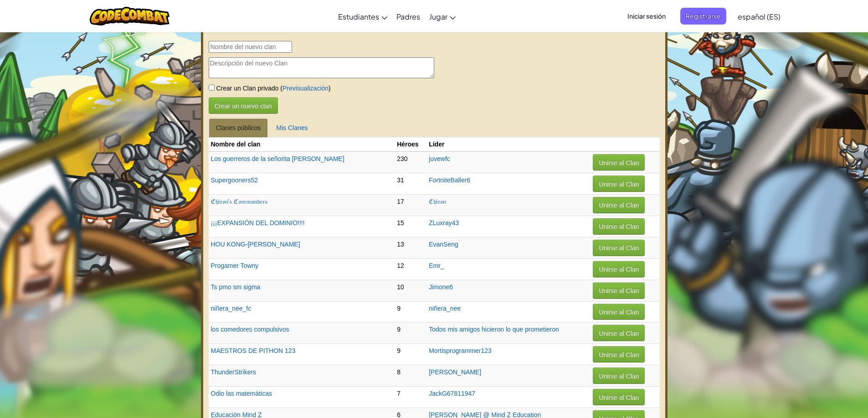 The height and width of the screenshot is (418, 868). Describe the element at coordinates (436, 266) in the screenshot. I see `font: Emr_` at that location.